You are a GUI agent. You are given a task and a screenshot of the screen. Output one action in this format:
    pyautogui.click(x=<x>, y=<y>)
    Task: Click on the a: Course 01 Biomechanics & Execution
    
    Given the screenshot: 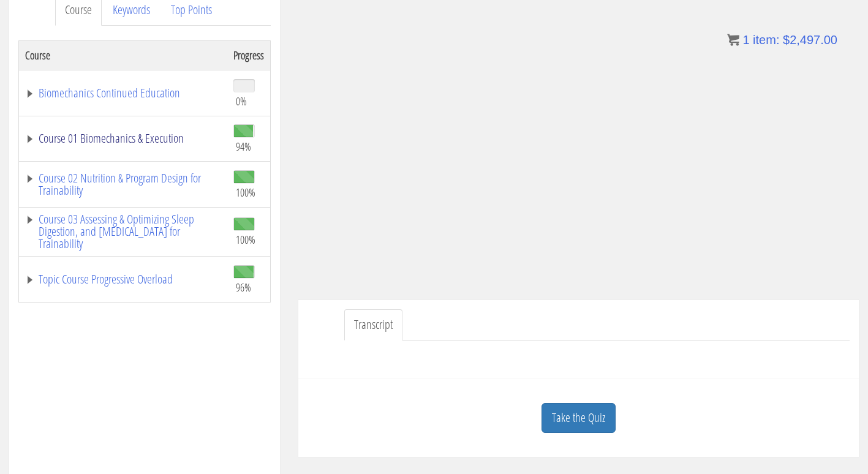 What is the action you would take?
    pyautogui.click(x=123, y=139)
    